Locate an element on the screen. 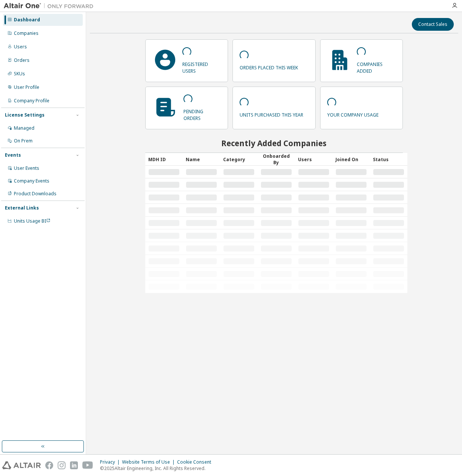 The height and width of the screenshot is (476, 462). div: Orders is located at coordinates (22, 60).